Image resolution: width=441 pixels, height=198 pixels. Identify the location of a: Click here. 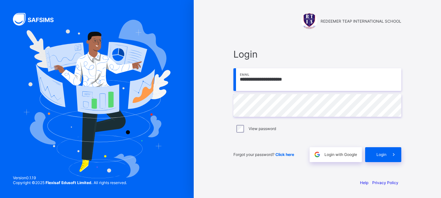
(285, 154).